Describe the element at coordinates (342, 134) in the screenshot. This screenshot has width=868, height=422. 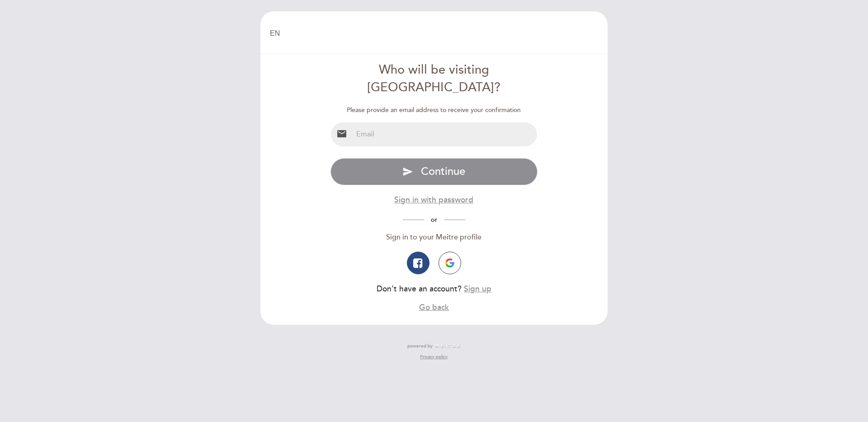
I see `i: email` at that location.